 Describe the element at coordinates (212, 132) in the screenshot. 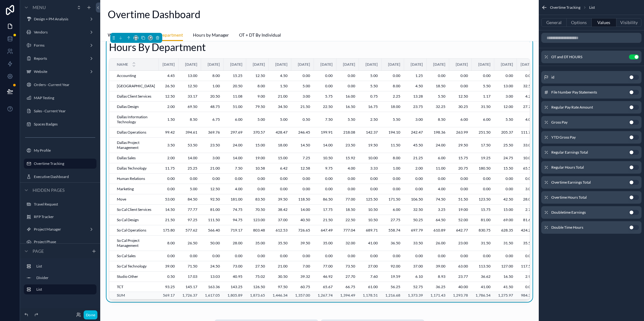

I see `td: 369.76` at that location.